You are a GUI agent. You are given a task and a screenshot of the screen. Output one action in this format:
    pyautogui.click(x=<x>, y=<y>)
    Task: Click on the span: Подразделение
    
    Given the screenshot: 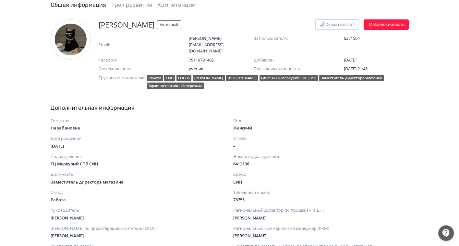 What is the action you would take?
    pyautogui.click(x=138, y=157)
    